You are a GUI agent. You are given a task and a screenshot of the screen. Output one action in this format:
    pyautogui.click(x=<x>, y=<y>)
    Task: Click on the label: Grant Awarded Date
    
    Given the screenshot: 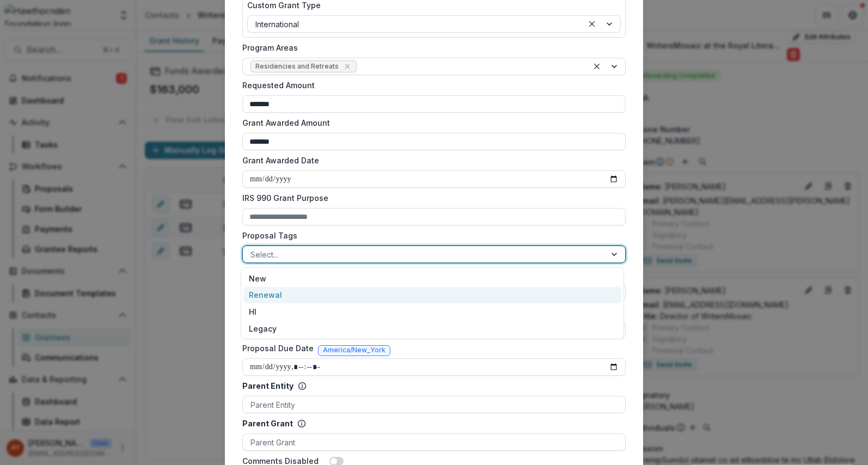 What is the action you would take?
    pyautogui.click(x=431, y=160)
    